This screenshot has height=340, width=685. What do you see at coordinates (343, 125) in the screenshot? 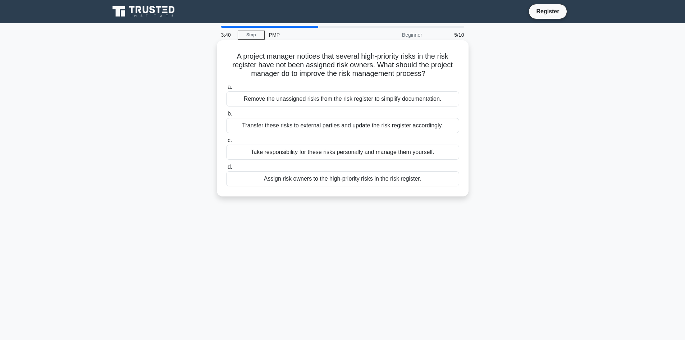
I see `div: Transfer these risks to external parties and update the risk register accordingly.` at bounding box center [343, 125].